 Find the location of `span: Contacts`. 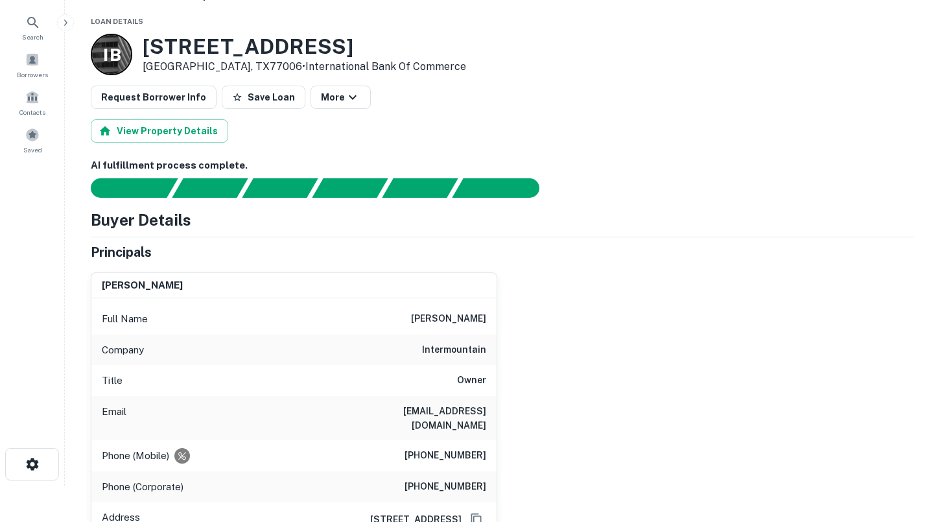

span: Contacts is located at coordinates (32, 112).